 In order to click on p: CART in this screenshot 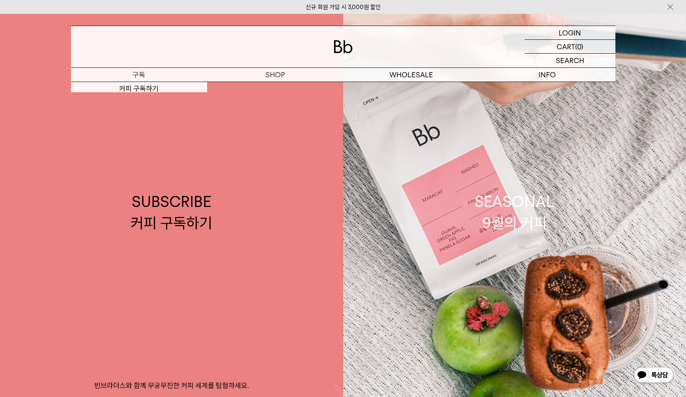, I will do `click(565, 47)`.